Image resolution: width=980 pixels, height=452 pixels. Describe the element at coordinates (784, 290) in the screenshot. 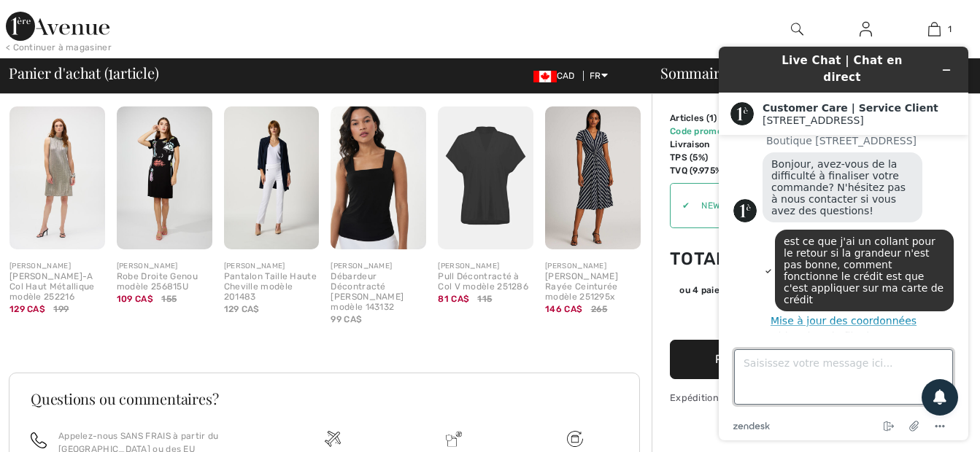

I see `div: ou 4 paiements de avec` at that location.